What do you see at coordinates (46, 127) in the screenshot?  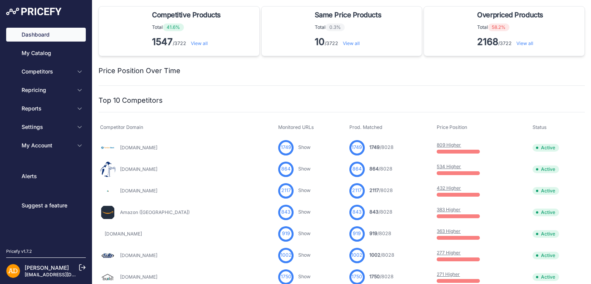 I see `button: Settings` at bounding box center [46, 127].